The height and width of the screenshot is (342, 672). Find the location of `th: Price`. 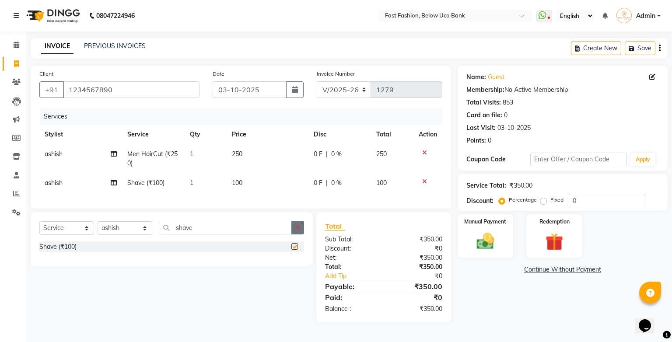

th: Price is located at coordinates (268, 134).